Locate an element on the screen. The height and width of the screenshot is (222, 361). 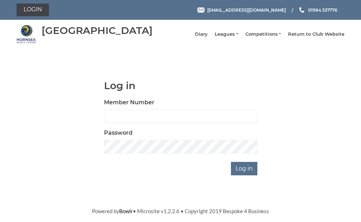
a: Login is located at coordinates (33, 10).